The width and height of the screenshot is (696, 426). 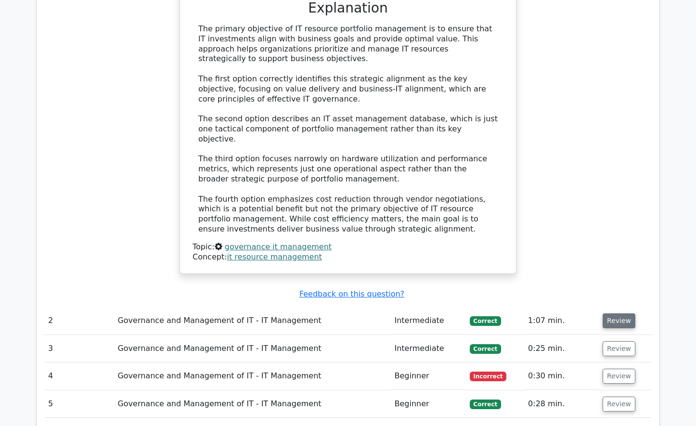 What do you see at coordinates (348, 129) in the screenshot?
I see `div: The primary objective of IT resource portfolio management is to ensure that IT investments align ...` at bounding box center [348, 129].